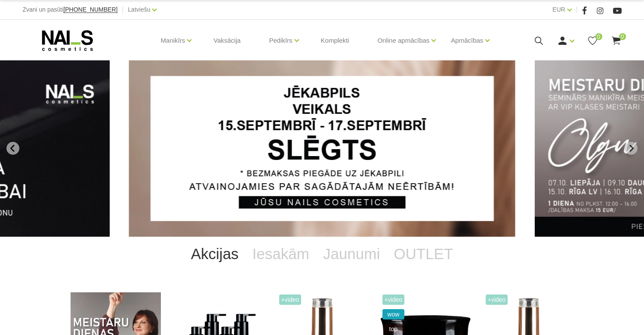 Image resolution: width=644 pixels, height=335 pixels. Describe the element at coordinates (281, 253) in the screenshot. I see `a: Iesakām` at that location.